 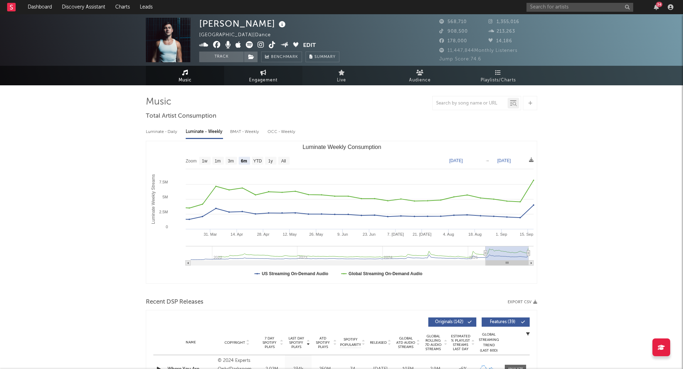 I want to click on button: Export CSV, so click(x=522, y=302).